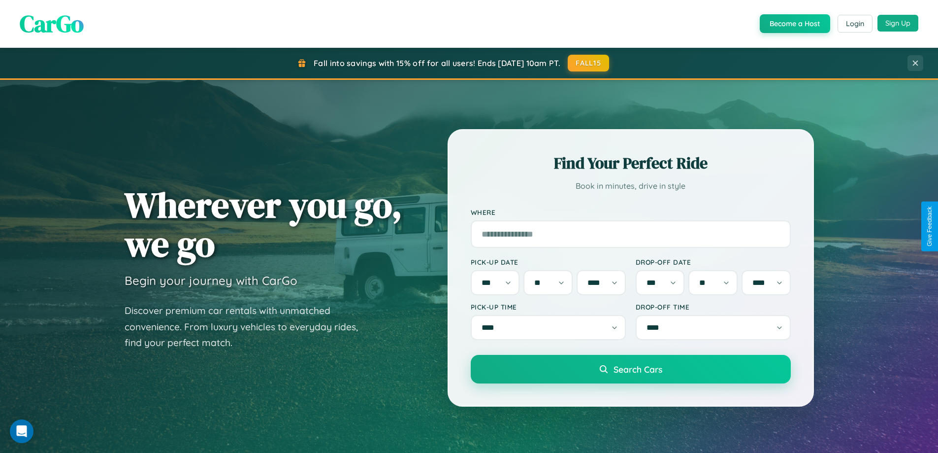 The height and width of the screenshot is (453, 938). What do you see at coordinates (263, 224) in the screenshot?
I see `h1: Wherever you go, we go` at bounding box center [263, 224].